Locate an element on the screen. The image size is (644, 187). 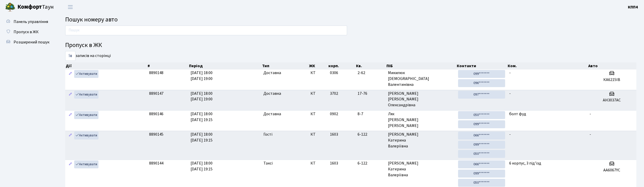
th: Період is located at coordinates (225, 66).